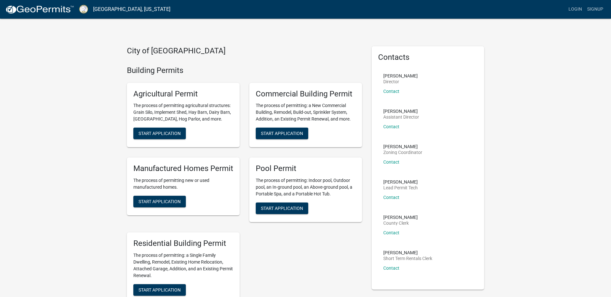  What do you see at coordinates (183, 169) in the screenshot?
I see `h5: Manufactured Homes Permit` at bounding box center [183, 169].